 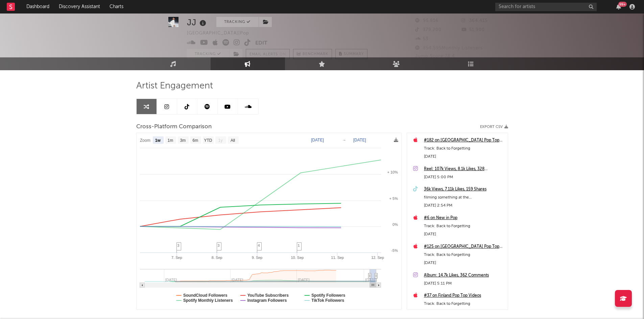 I want to click on span: 51.900, so click(x=473, y=30).